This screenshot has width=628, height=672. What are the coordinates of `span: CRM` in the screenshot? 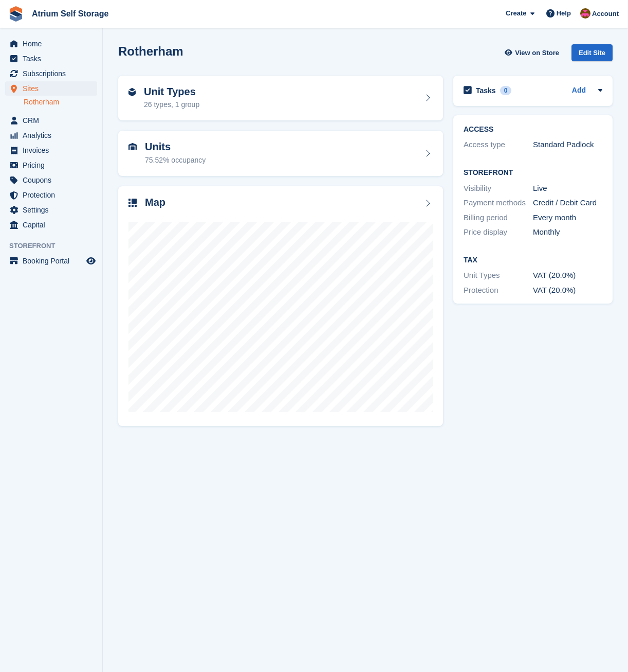 It's located at (53, 121).